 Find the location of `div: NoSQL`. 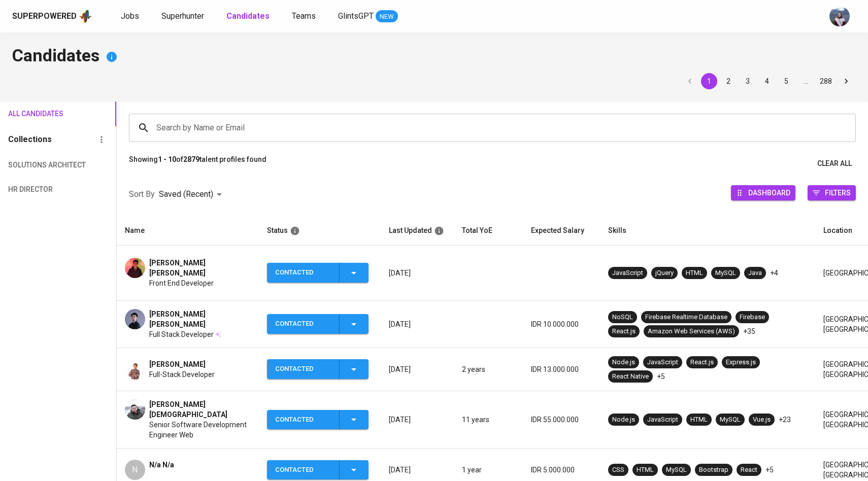

div: NoSQL is located at coordinates (623, 318).